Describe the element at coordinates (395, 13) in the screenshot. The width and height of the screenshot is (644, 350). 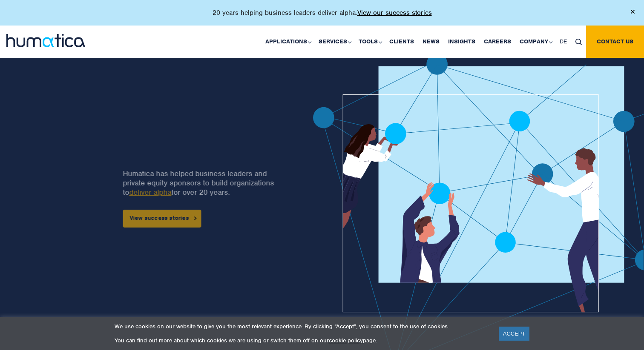
I see `a: View our success stories` at that location.